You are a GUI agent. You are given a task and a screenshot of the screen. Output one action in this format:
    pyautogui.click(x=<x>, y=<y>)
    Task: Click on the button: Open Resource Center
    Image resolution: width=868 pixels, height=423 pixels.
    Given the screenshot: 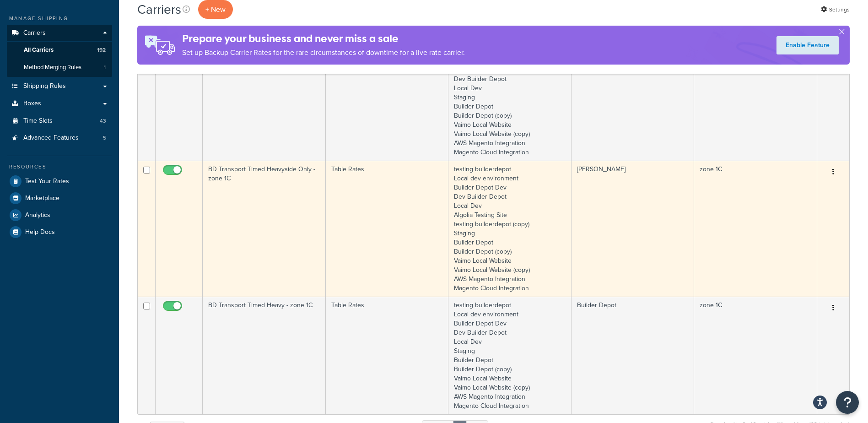 What is the action you would take?
    pyautogui.click(x=848, y=402)
    